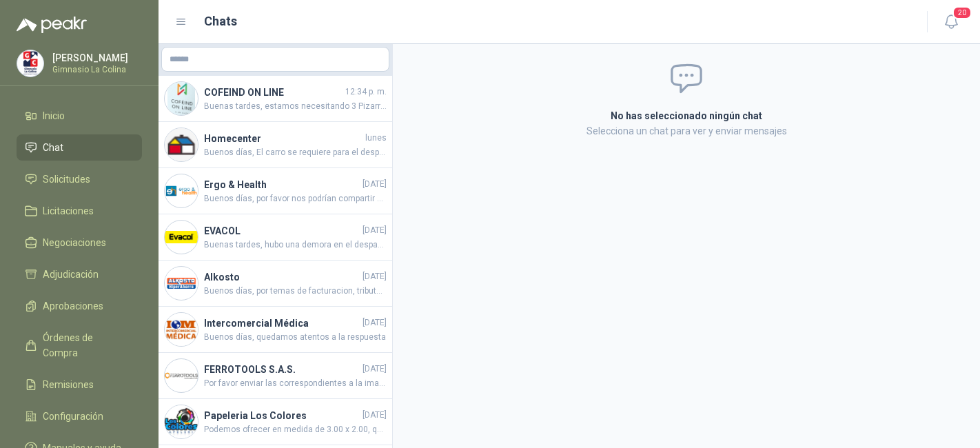  I want to click on span: Buenas tardes, hubo una demora en el despacho, estarían llegando entre mañana y el jueves. Guía S..., so click(295, 245).